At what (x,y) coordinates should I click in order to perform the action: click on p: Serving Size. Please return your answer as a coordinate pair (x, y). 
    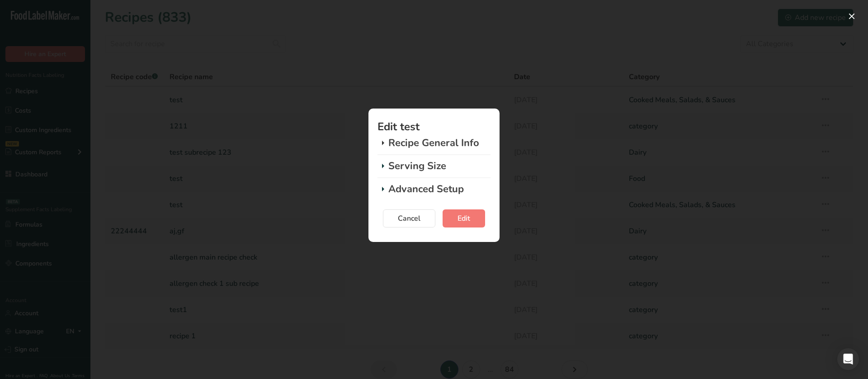
    Looking at the image, I should click on (439, 166).